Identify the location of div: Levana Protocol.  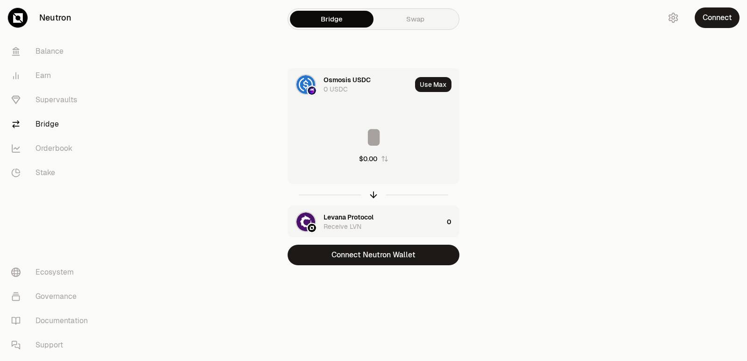
(348, 217).